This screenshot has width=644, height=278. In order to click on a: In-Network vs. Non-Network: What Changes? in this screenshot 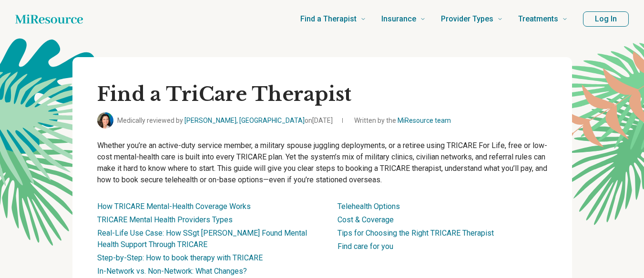, I will do `click(172, 271)`.